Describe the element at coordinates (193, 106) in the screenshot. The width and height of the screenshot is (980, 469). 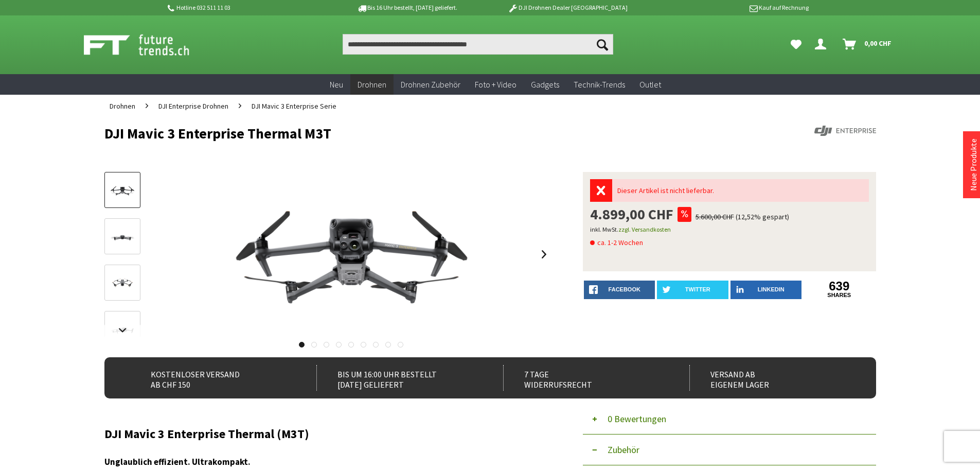
I see `span: DJI Enterprise Drohnen` at that location.